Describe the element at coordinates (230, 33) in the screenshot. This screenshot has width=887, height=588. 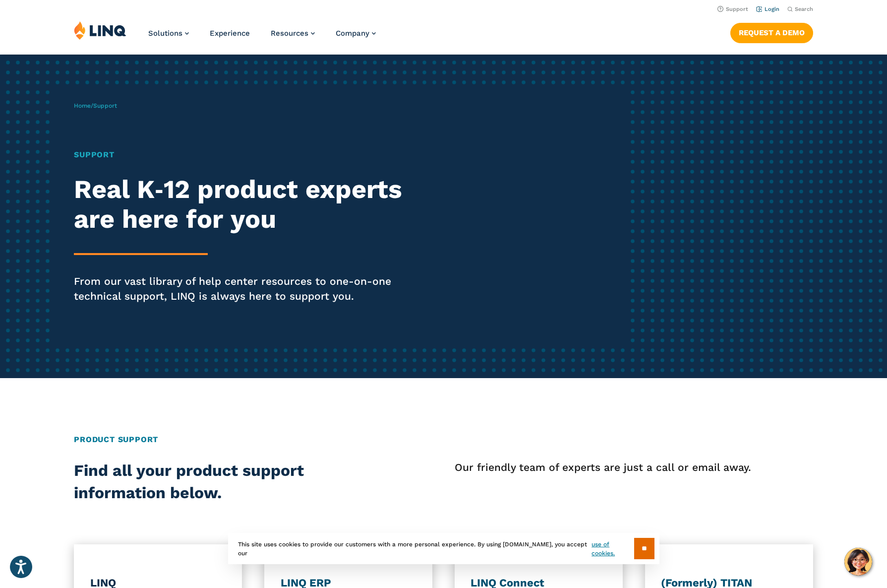
I see `span: Experience` at that location.